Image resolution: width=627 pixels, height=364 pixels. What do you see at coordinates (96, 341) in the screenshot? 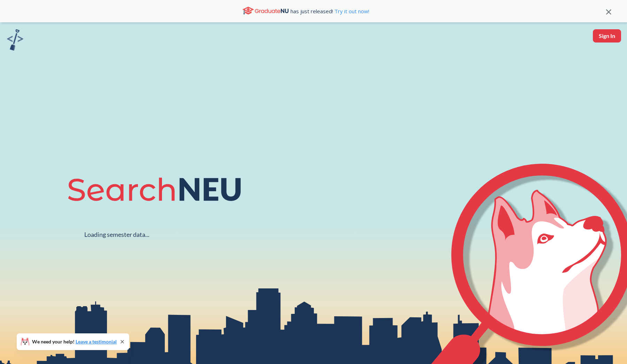
I see `a: Leave a testimonial` at bounding box center [96, 341].